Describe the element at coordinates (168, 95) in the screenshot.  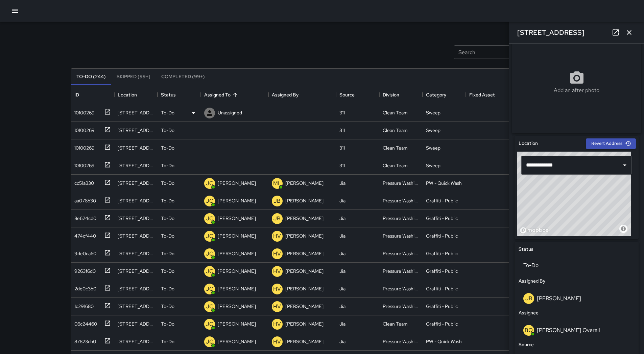
I see `div: Status` at that location.